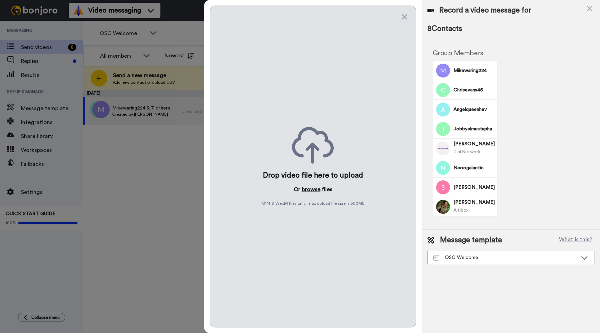 The image size is (600, 333). I want to click on h2: Group Members, so click(465, 53).